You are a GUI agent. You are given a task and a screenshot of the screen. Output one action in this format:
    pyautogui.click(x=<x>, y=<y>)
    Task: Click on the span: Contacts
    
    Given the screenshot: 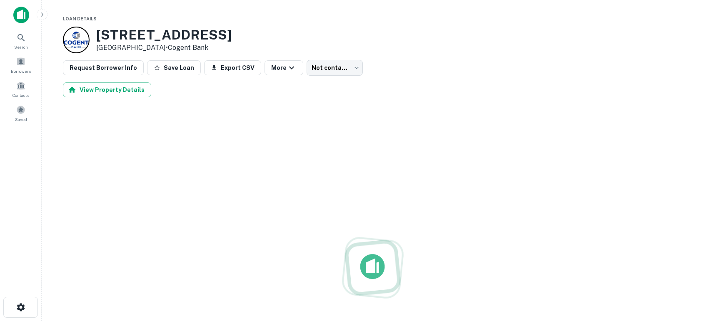 What is the action you would take?
    pyautogui.click(x=21, y=95)
    